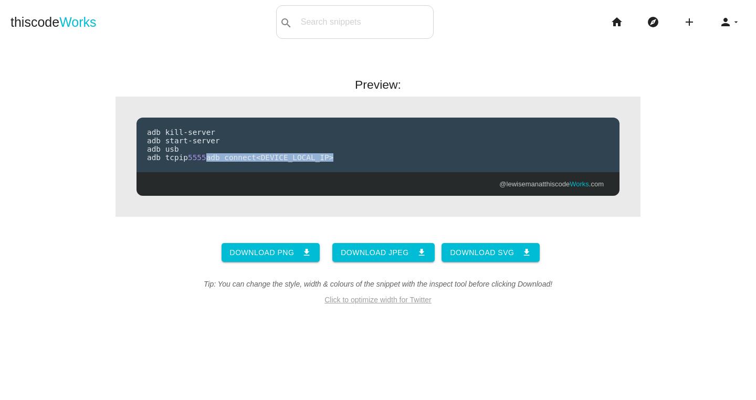  What do you see at coordinates (165, 132) in the screenshot?
I see `span: adb kill` at bounding box center [165, 132].